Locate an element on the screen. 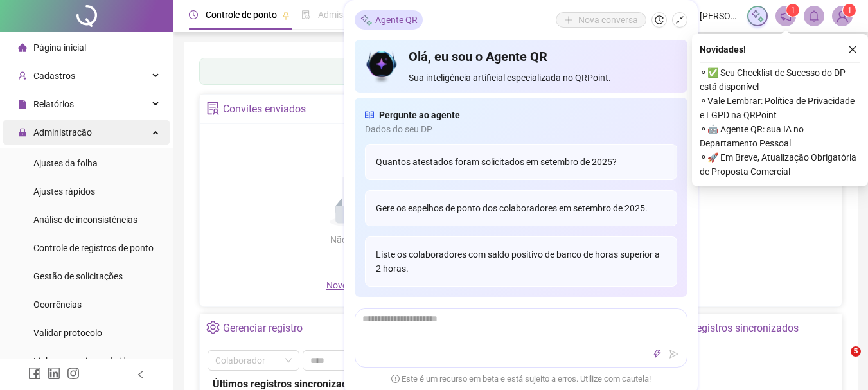 The image size is (868, 390). span: linkedin is located at coordinates (54, 374).